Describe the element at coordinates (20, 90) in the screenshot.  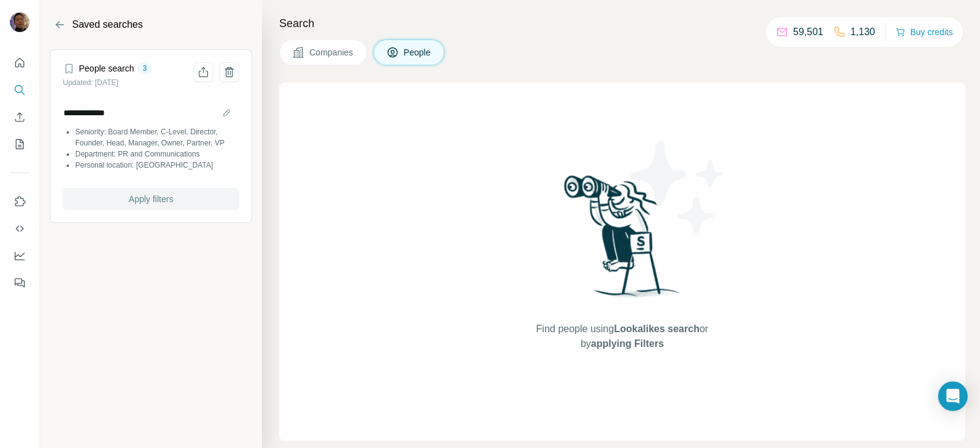
I see `button: Search` at that location.